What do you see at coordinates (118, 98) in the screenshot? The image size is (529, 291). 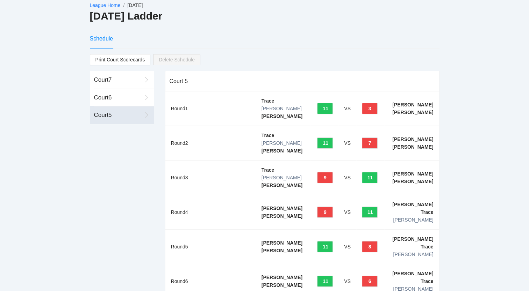 I see `div: Court 6` at bounding box center [118, 98].